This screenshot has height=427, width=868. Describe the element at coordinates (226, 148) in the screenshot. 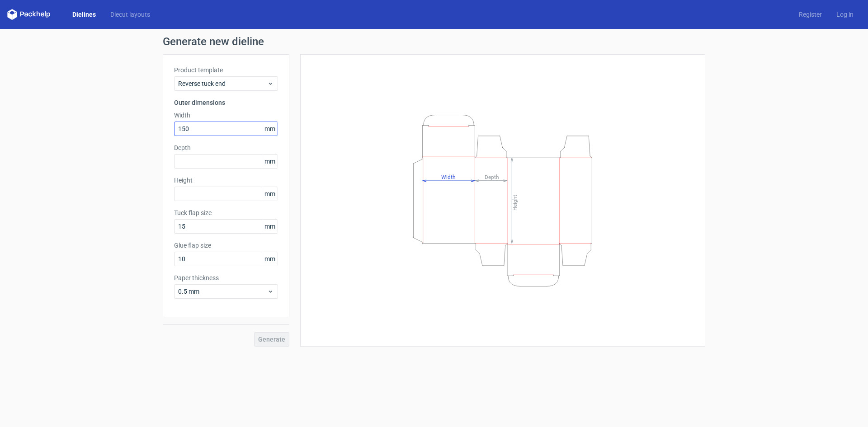

I see `label: Depth` at that location.